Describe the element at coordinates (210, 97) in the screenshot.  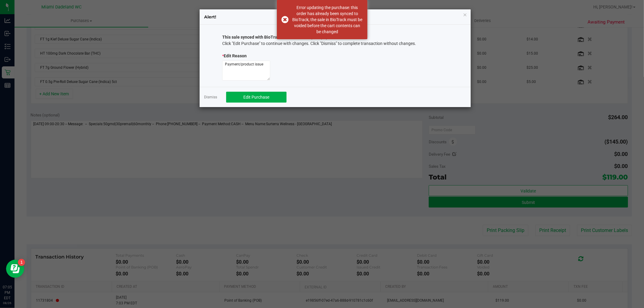
I see `a: Dismiss` at that location.